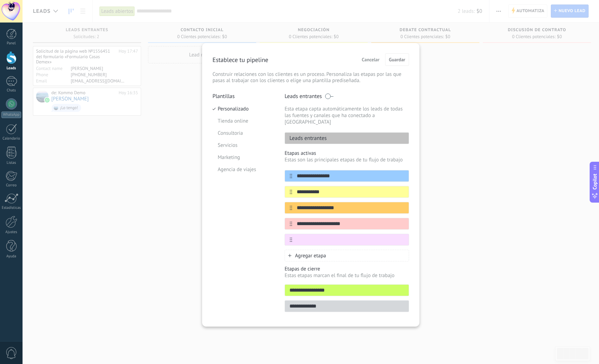 The height and width of the screenshot is (364, 599). What do you see at coordinates (397, 60) in the screenshot?
I see `span: Guardar` at bounding box center [397, 60].